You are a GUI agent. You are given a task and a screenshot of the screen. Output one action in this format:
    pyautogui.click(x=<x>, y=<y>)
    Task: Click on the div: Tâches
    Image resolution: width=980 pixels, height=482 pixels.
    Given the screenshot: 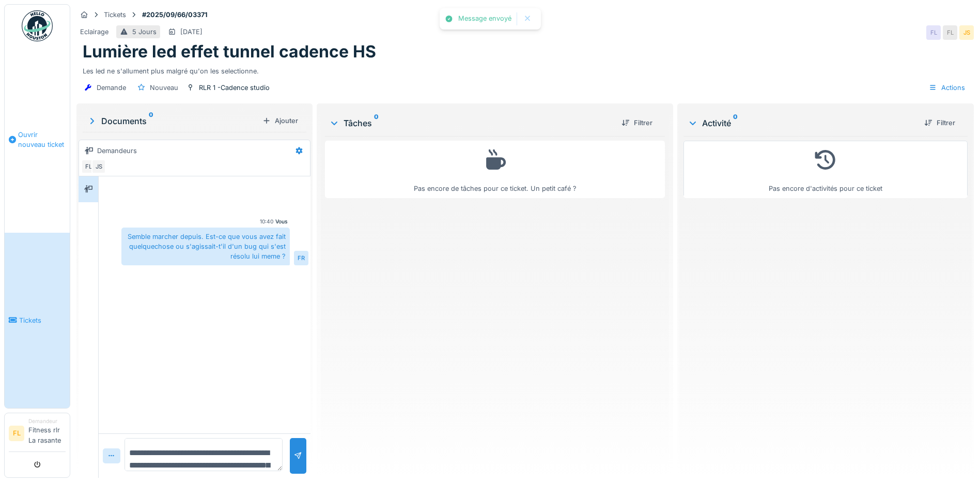 What is the action you would take?
    pyautogui.click(x=471, y=123)
    